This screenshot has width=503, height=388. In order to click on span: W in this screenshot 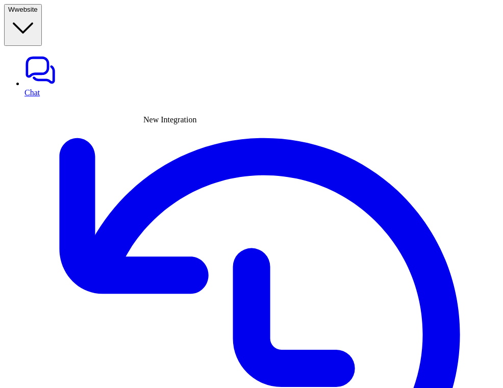, I will do `click(11, 9)`.